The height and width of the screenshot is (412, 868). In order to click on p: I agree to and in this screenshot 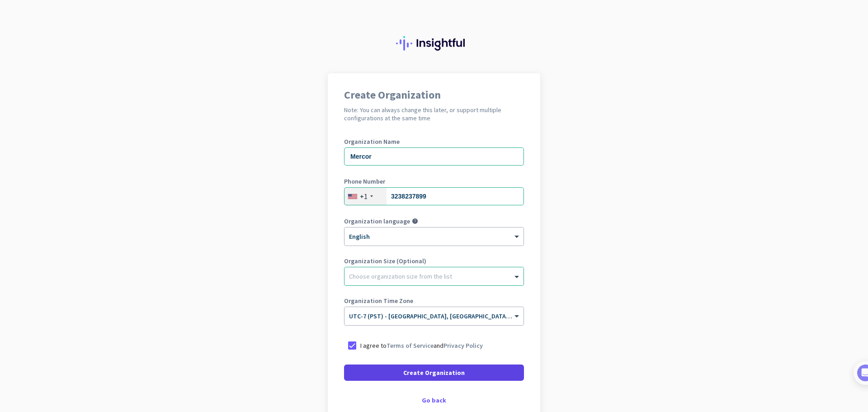, I will do `click(422, 345)`.